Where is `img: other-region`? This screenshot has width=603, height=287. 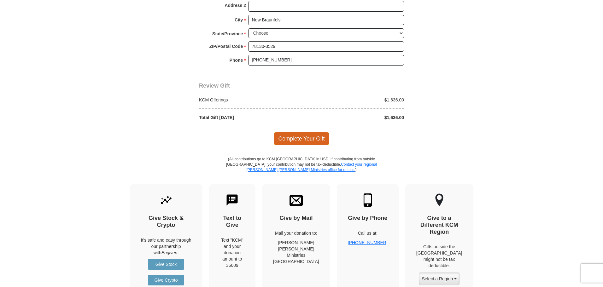 img: other-region is located at coordinates (439, 200).